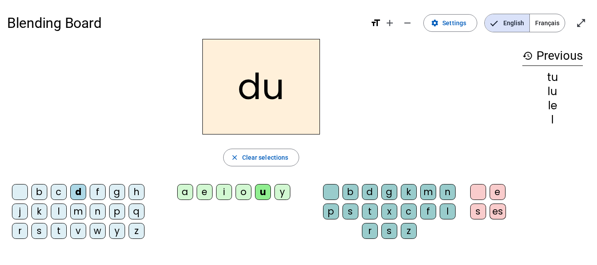 The width and height of the screenshot is (597, 265). Describe the element at coordinates (552, 91) in the screenshot. I see `div: lu` at that location.